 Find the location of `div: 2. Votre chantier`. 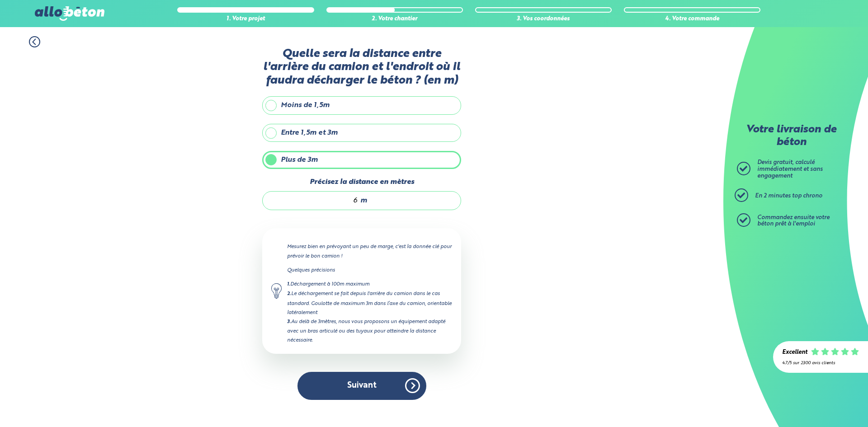

div: 2. Votre chantier is located at coordinates (395, 19).